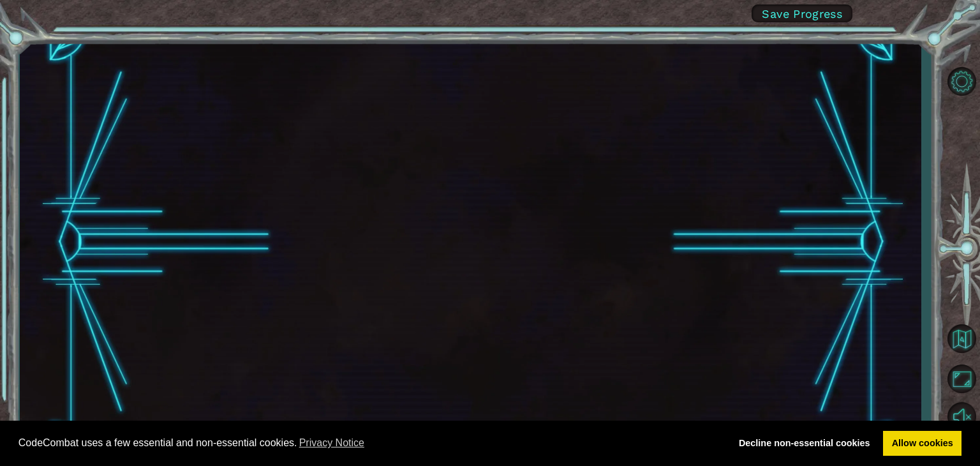 The image size is (980, 466). Describe the element at coordinates (961, 379) in the screenshot. I see `button: Maximize Browser` at that location.